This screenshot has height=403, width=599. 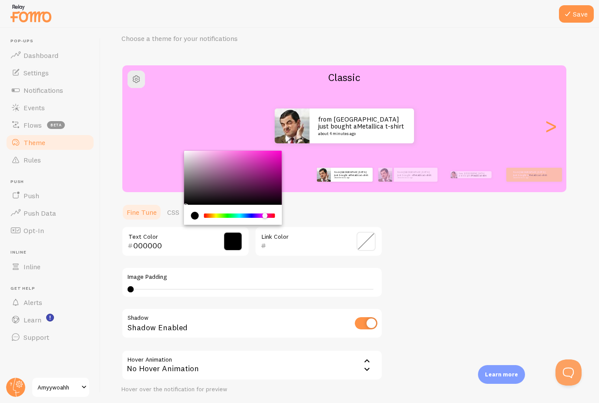 I want to click on span: beta, so click(x=56, y=125).